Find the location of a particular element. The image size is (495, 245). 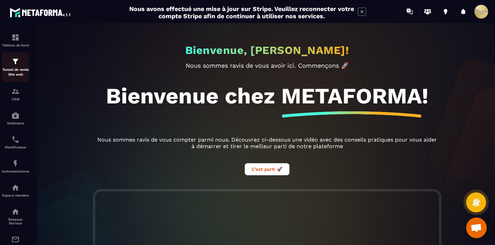

p: Tableau de bord is located at coordinates (15, 45).